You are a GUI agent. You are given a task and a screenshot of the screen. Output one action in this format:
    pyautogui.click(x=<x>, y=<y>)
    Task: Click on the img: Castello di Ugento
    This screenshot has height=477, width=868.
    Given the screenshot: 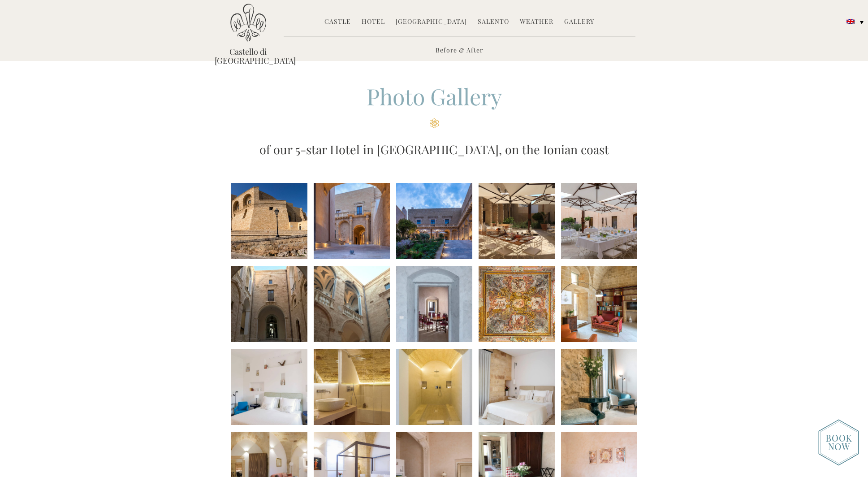 What is the action you would take?
    pyautogui.click(x=248, y=22)
    